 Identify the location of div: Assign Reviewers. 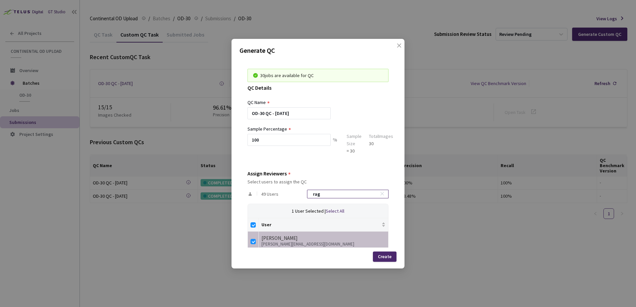
(267, 174).